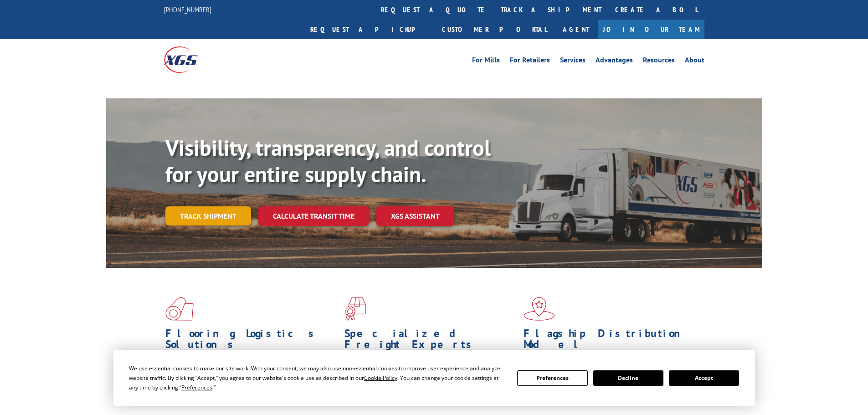 The height and width of the screenshot is (415, 868). What do you see at coordinates (494, 29) in the screenshot?
I see `a: Customer Portal` at bounding box center [494, 29].